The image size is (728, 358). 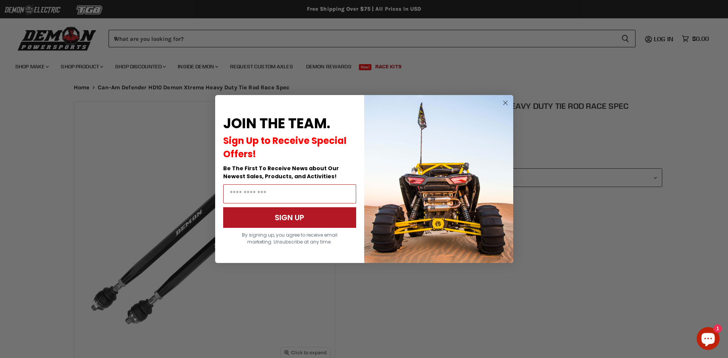 I want to click on span: By signing up, you agree to receive email marketing. Unsubscribe at any time., so click(x=289, y=238).